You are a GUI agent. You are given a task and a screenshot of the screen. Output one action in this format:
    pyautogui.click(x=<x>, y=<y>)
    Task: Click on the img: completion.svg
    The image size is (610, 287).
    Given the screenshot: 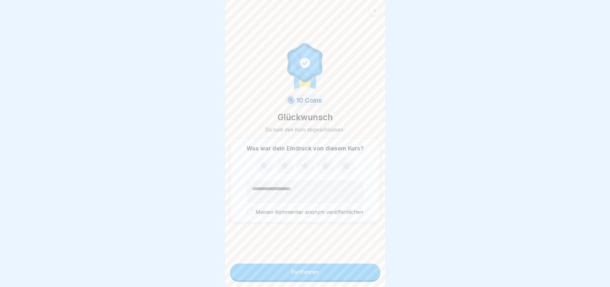 What is the action you would take?
    pyautogui.click(x=305, y=65)
    